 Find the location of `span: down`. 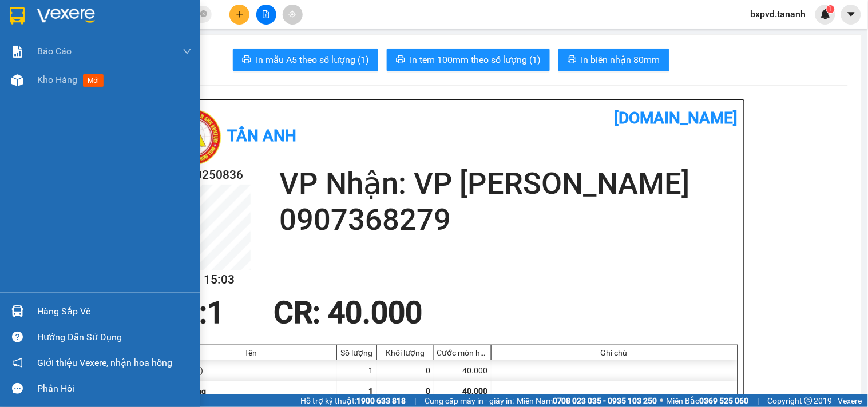

span: down is located at coordinates (187, 52).